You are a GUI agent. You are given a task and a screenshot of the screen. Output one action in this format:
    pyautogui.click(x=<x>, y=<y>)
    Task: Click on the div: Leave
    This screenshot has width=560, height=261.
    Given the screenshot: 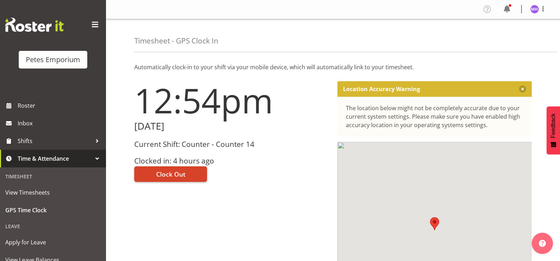 What is the action you would take?
    pyautogui.click(x=53, y=226)
    